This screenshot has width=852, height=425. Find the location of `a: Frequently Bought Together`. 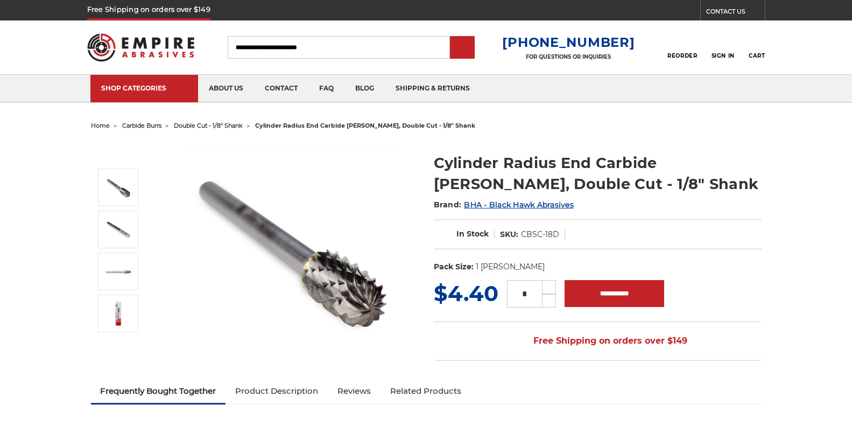

a: Frequently Bought Together is located at coordinates (158, 391).